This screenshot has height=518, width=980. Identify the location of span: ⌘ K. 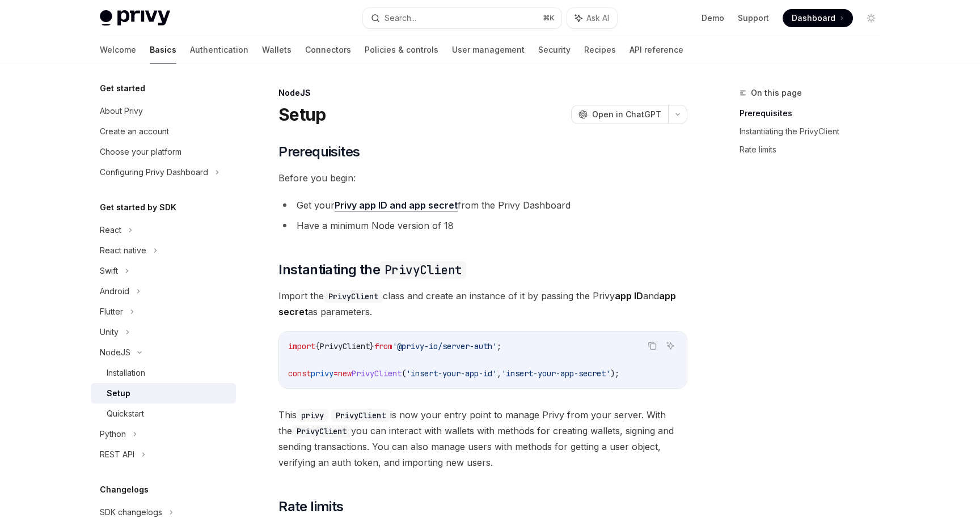
(549, 18).